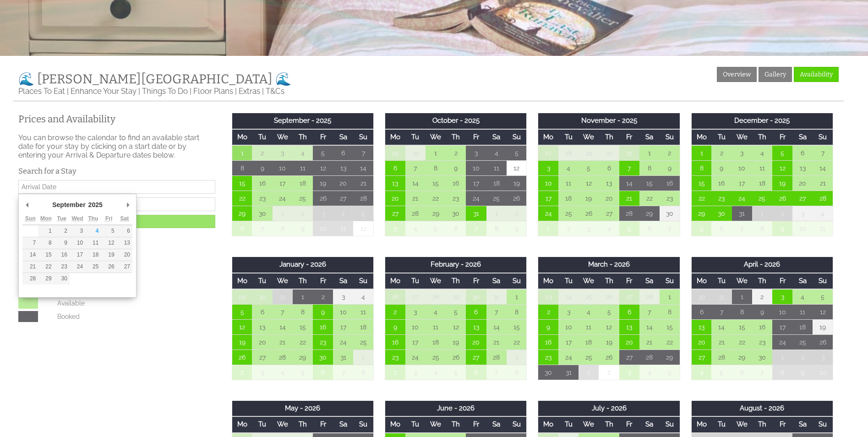 This screenshot has height=437, width=868. What do you see at coordinates (303, 168) in the screenshot?
I see `td: 11` at bounding box center [303, 168].